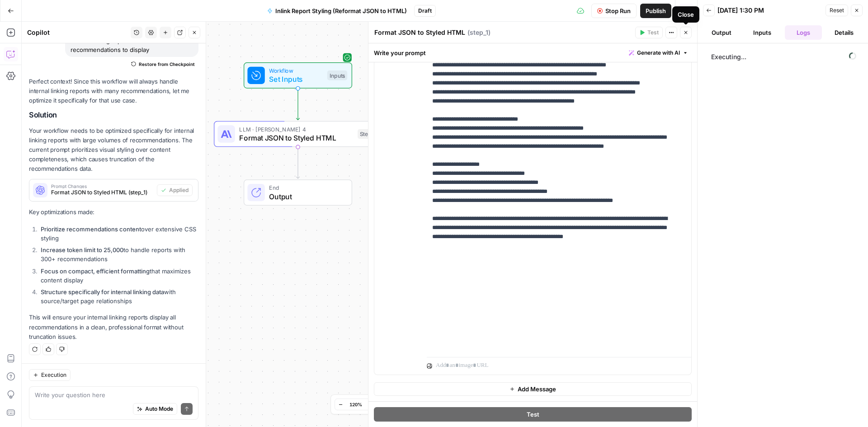 The height and width of the screenshot is (427, 868). I want to click on button: Auto Mode, so click(155, 409).